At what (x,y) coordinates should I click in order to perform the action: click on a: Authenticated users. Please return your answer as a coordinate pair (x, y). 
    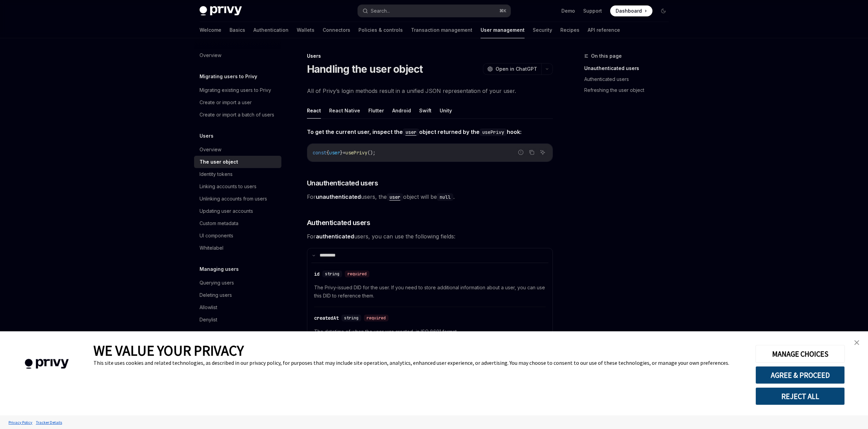
    Looking at the image, I should click on (629, 79).